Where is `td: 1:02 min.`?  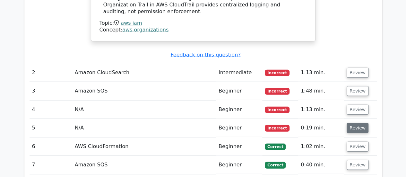 td: 1:02 min. is located at coordinates (321, 146).